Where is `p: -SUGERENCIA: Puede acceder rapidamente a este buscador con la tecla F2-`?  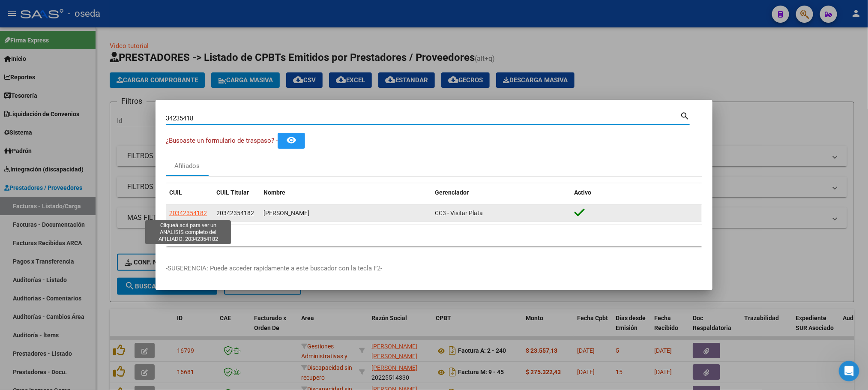 p: -SUGERENCIA: Puede acceder rapidamente a este buscador con la tecla F2- is located at coordinates (434, 268).